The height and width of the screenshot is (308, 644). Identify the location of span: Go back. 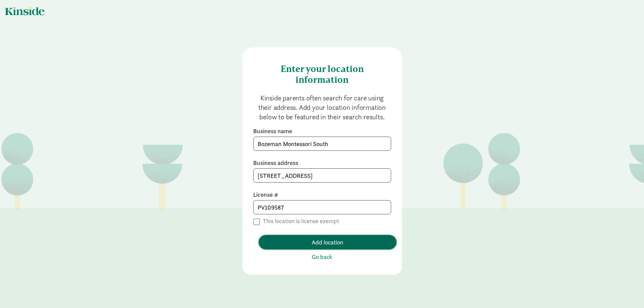
(322, 256).